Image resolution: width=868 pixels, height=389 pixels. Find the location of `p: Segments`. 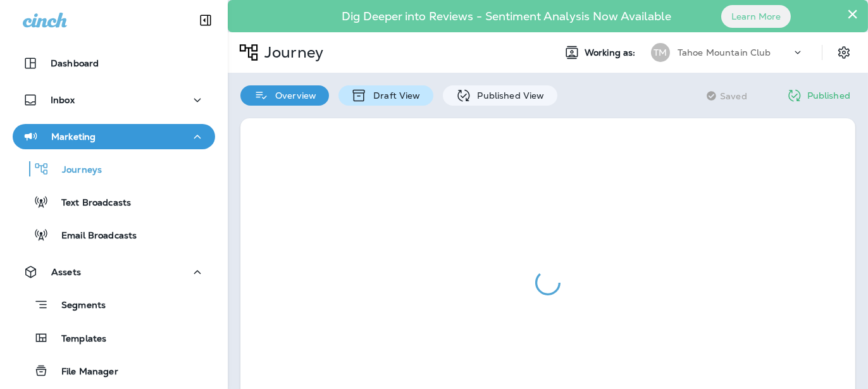

p: Segments is located at coordinates (77, 306).